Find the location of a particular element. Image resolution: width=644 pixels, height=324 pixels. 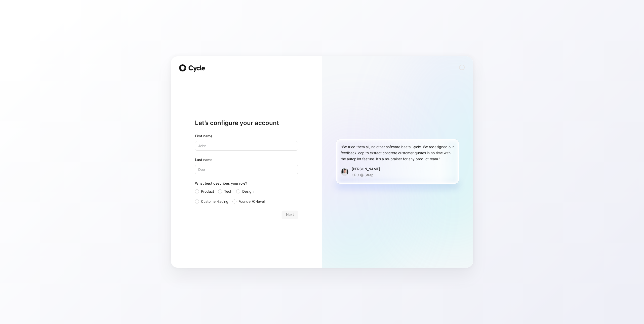

span: Tech is located at coordinates (228, 192).